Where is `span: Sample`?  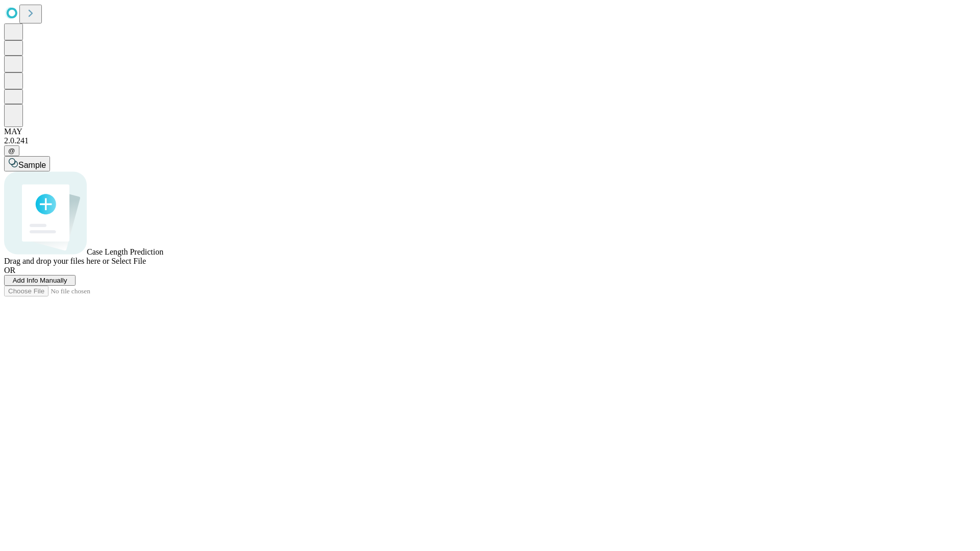
span: Sample is located at coordinates (32, 165).